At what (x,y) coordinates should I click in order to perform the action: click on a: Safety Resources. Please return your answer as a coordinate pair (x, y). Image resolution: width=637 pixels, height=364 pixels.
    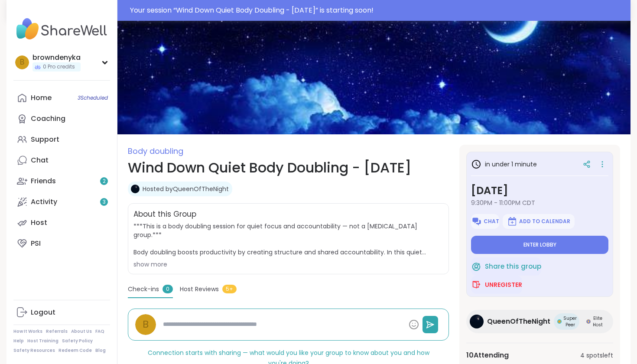
    Looking at the image, I should click on (34, 351).